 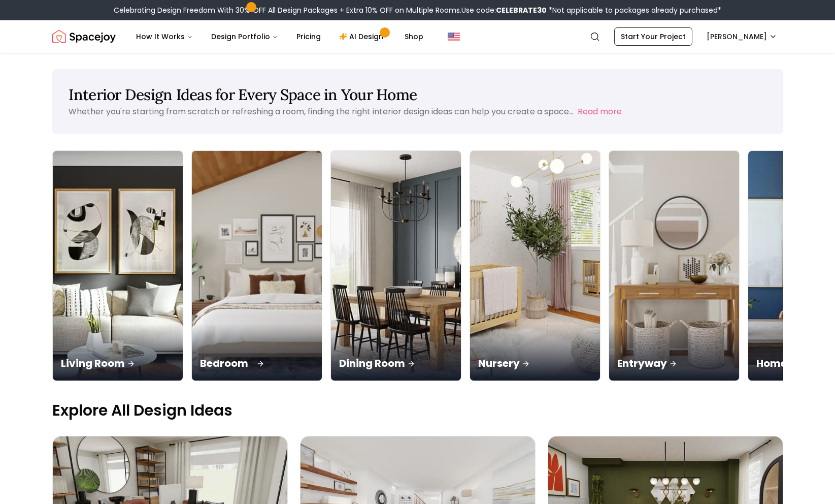 What do you see at coordinates (396, 265) in the screenshot?
I see `img: Dining Room` at bounding box center [396, 265].